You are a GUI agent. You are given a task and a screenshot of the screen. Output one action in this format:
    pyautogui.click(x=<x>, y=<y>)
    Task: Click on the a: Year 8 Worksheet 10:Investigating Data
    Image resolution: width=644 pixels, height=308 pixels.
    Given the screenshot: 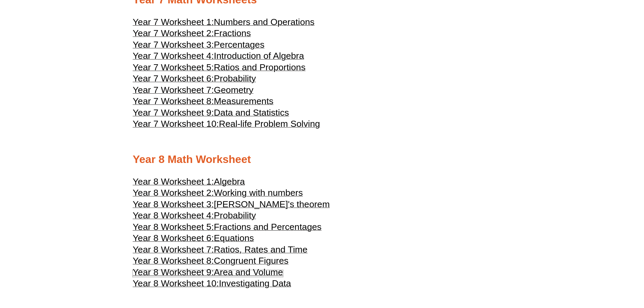 What is the action you would take?
    pyautogui.click(x=212, y=285)
    